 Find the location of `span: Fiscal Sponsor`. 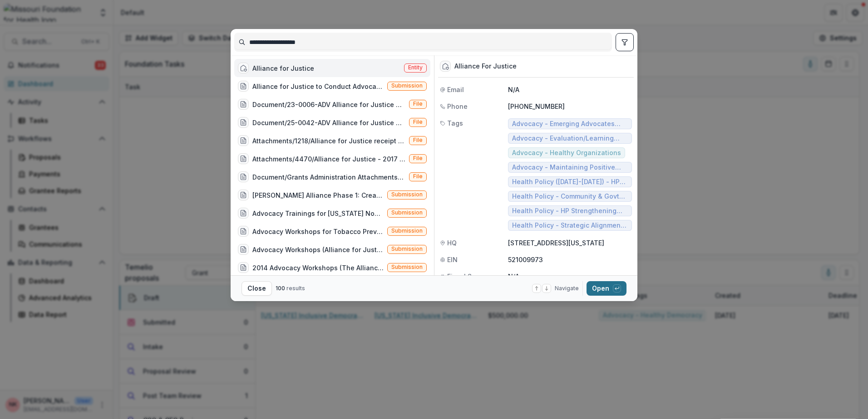

span: Fiscal Sponsor is located at coordinates (470, 276).